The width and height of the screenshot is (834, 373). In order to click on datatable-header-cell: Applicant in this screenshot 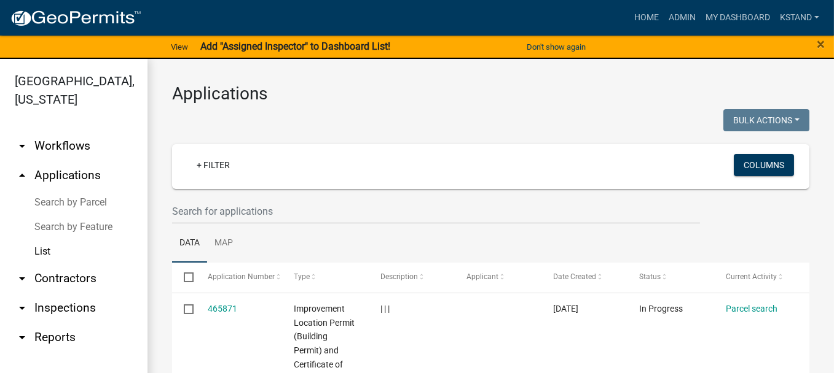, I will do `click(498, 278)`.